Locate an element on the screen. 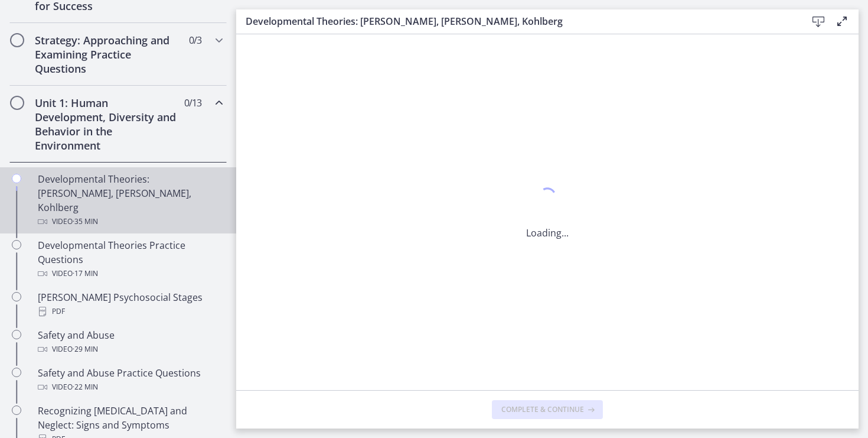 The height and width of the screenshot is (438, 868). span: · 17 min is located at coordinates (85, 274).